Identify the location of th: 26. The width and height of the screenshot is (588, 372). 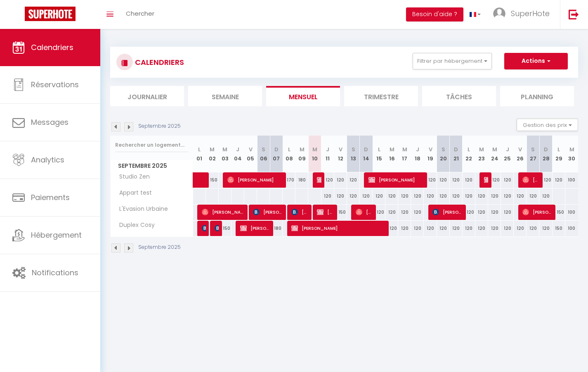
(520, 154).